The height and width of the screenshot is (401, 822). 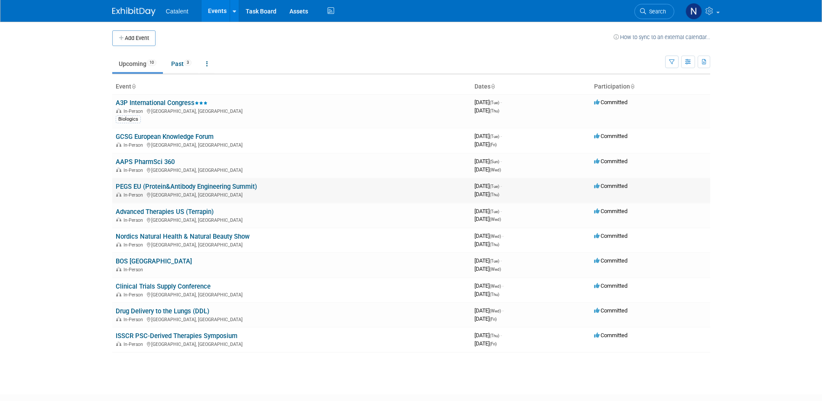 I want to click on th: Dates, so click(x=531, y=87).